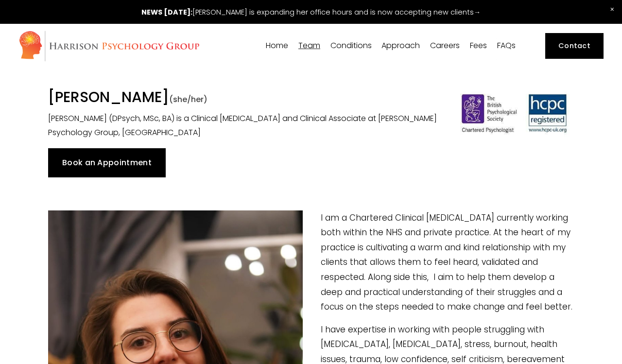 The height and width of the screenshot is (364, 622). Describe the element at coordinates (351, 46) in the screenshot. I see `span: Conditions` at that location.